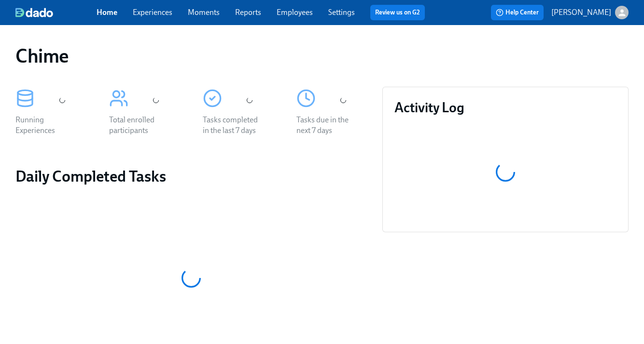  What do you see at coordinates (327, 125) in the screenshot?
I see `div: Tasks due in the next 7 days` at bounding box center [327, 125].